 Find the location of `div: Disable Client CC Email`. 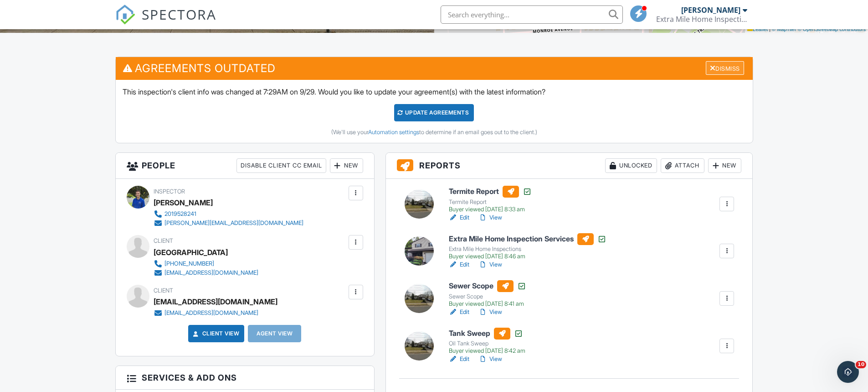

div: Disable Client CC Email is located at coordinates (281, 166).